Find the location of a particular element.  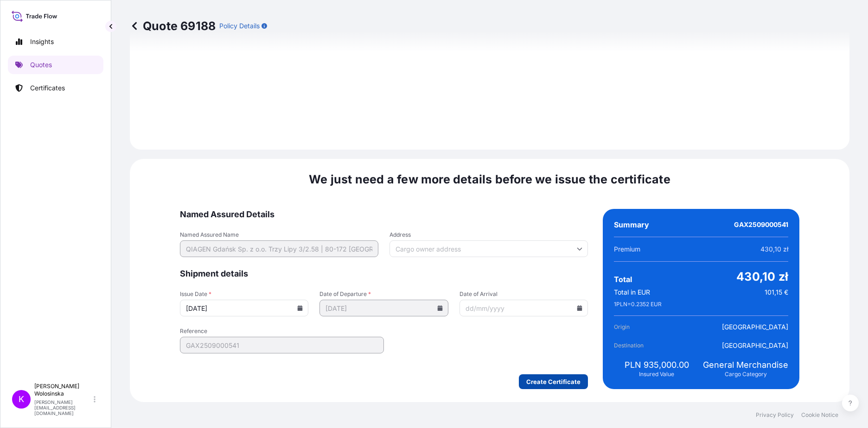

span: Shipment details is located at coordinates (384, 274).